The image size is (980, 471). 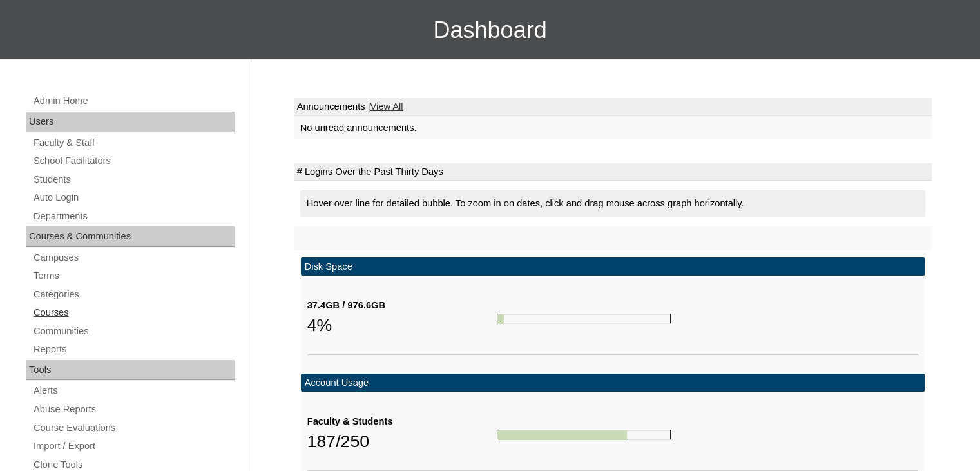 I want to click on td: Disk Space, so click(x=613, y=266).